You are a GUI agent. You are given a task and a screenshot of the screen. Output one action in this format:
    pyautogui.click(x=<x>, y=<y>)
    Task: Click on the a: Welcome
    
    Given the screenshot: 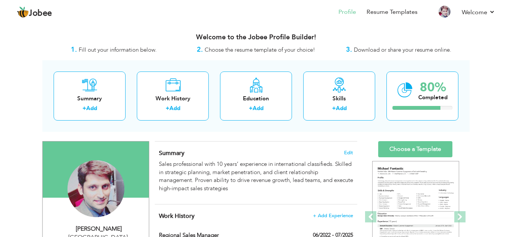 What is the action you would take?
    pyautogui.click(x=478, y=12)
    